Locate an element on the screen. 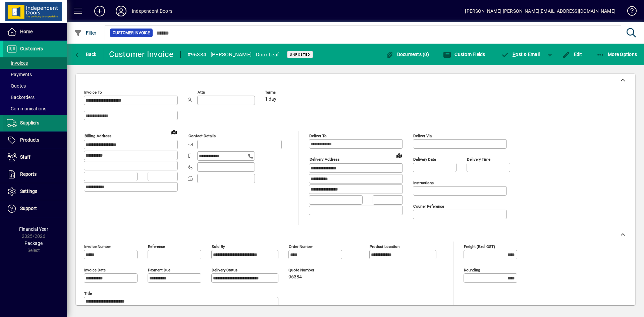 Image resolution: width=644 pixels, height=317 pixels. span: Terms is located at coordinates (285, 92).